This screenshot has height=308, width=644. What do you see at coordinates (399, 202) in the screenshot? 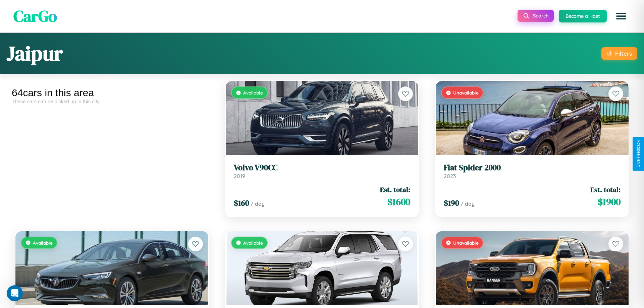
I see `span: $ 1600` at bounding box center [399, 202].